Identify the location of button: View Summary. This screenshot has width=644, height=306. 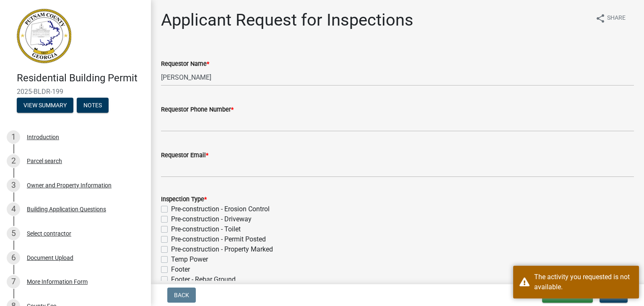
(45, 105).